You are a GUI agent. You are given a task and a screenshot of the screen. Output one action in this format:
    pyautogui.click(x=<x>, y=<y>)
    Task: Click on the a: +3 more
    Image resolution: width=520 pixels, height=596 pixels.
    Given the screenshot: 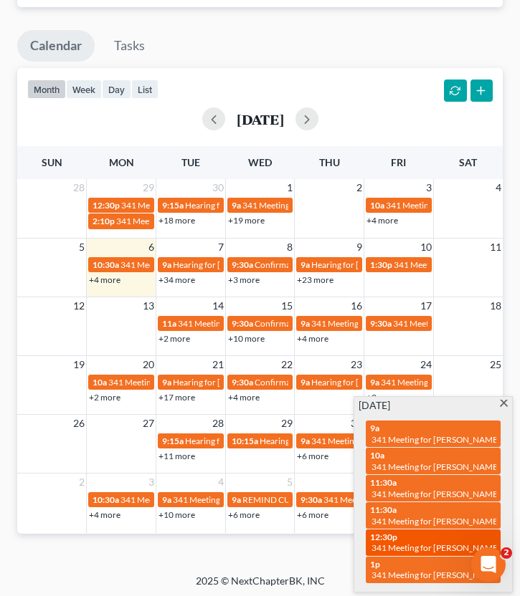 What is the action you would take?
    pyautogui.click(x=244, y=280)
    